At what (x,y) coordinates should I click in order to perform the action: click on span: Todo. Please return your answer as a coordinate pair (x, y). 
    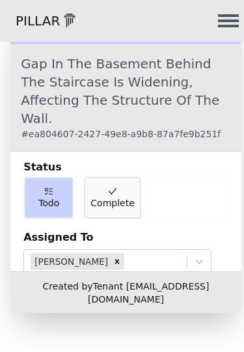
    Looking at the image, I should click on (49, 203).